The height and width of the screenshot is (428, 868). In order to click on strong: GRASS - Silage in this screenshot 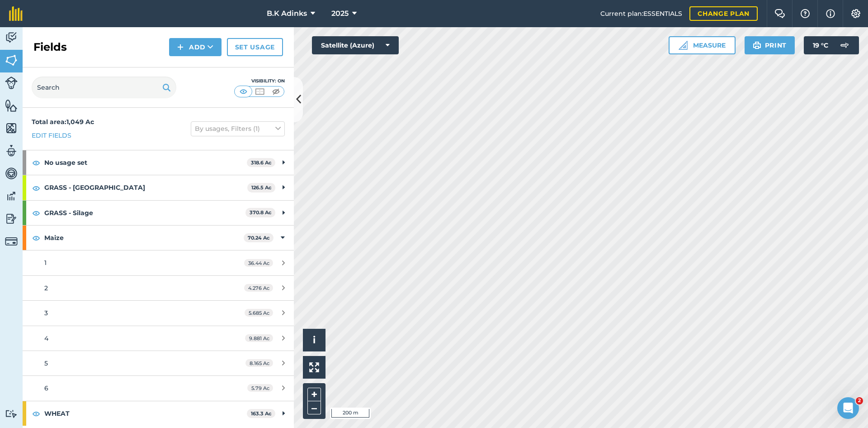, I will do `click(144, 213)`.